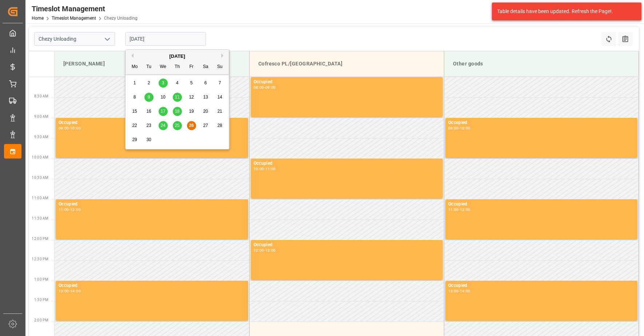 This screenshot has width=644, height=336. I want to click on span: 22, so click(134, 126).